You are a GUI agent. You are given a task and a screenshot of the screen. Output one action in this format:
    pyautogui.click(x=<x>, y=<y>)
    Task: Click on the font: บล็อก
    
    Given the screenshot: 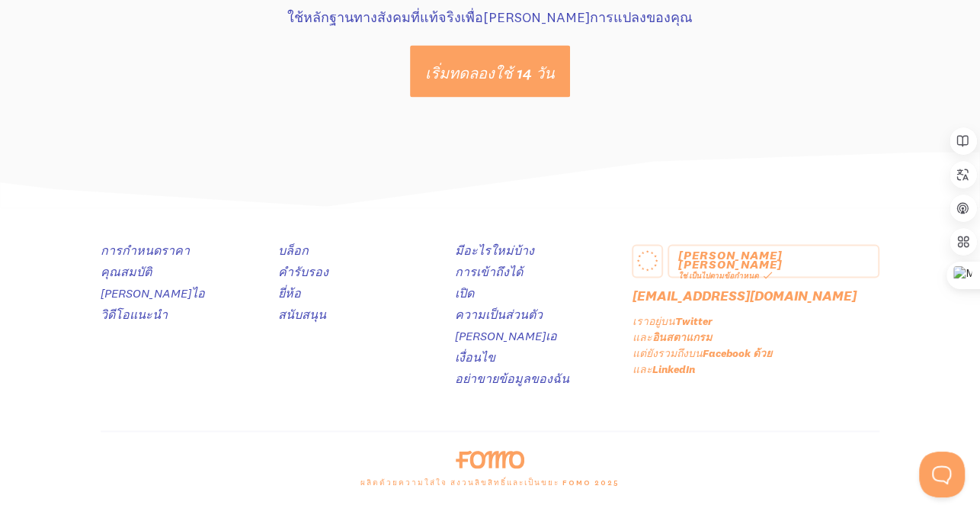 What is the action you would take?
    pyautogui.click(x=293, y=250)
    